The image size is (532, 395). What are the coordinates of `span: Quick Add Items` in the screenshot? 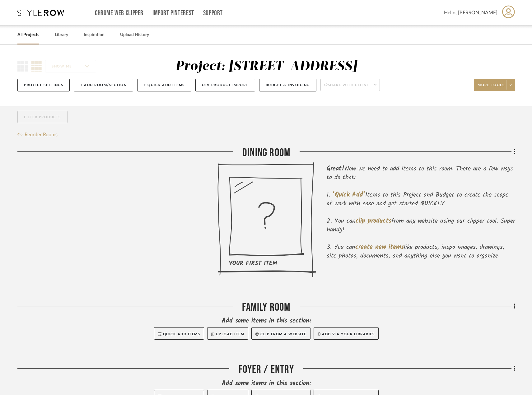 It's located at (182, 334).